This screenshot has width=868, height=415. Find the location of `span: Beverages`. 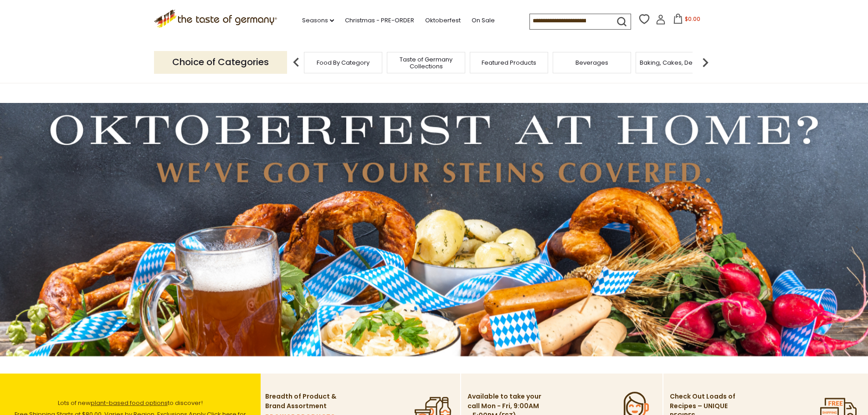

span: Beverages is located at coordinates (591, 63).